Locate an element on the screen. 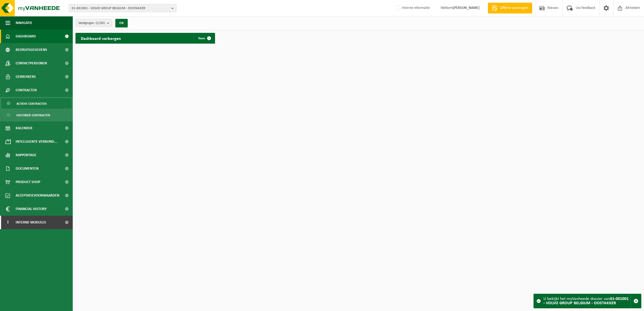 Image resolution: width=644 pixels, height=311 pixels. a: Toon is located at coordinates (204, 38).